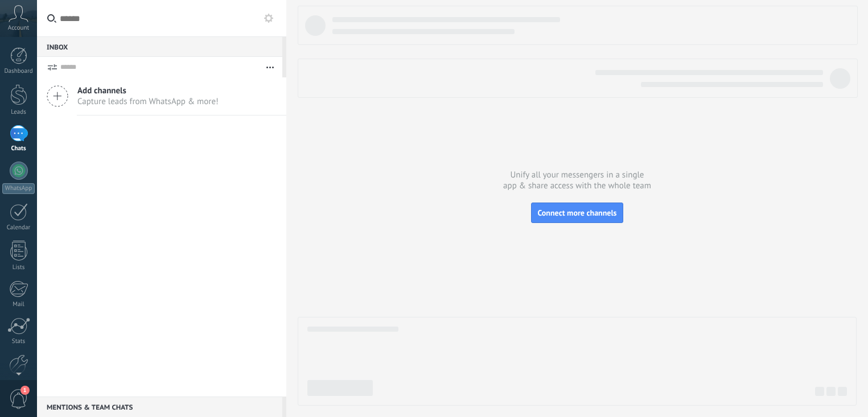 This screenshot has width=868, height=417. I want to click on div: Calendar, so click(19, 228).